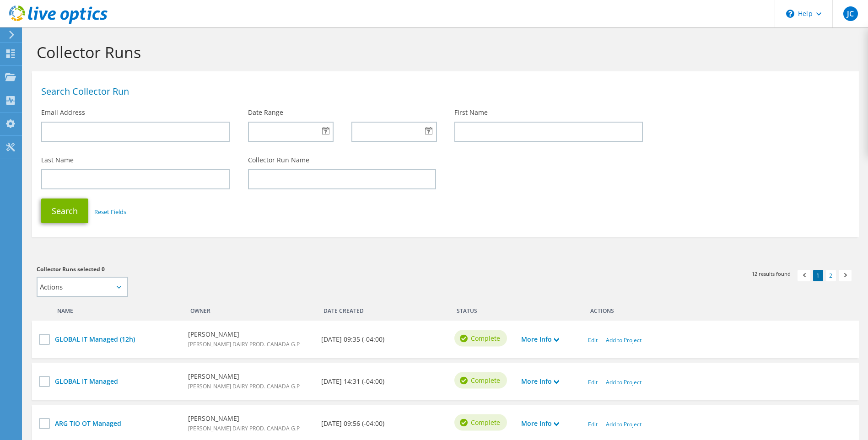 The width and height of the screenshot is (868, 440). I want to click on div: Actions, so click(716, 309).